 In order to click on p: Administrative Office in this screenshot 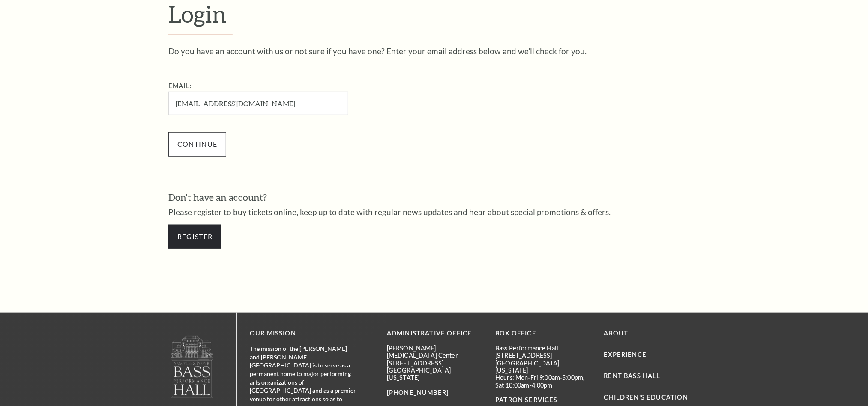, I will do `click(434, 334)`.